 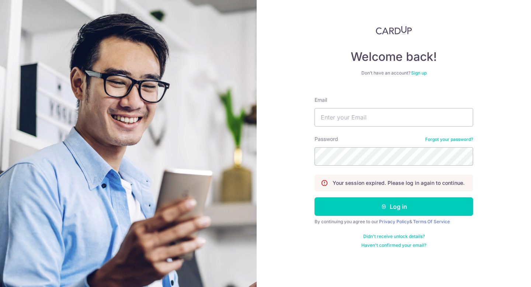 What do you see at coordinates (398, 183) in the screenshot?
I see `p: Your session expired. Please log in again to continue.` at bounding box center [398, 183].